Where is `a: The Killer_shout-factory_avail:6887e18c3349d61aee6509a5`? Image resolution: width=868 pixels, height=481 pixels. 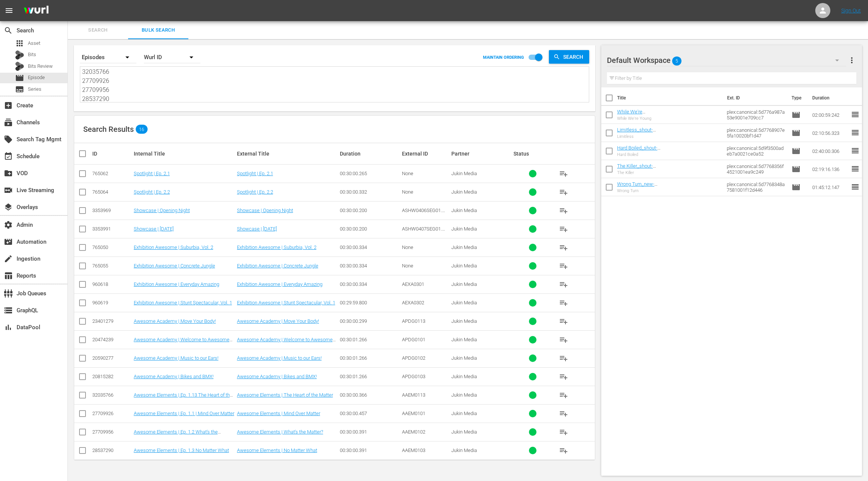 a: The Killer_shout-factory_avail:6887e18c3349d61aee6509a5 is located at coordinates (663, 169).